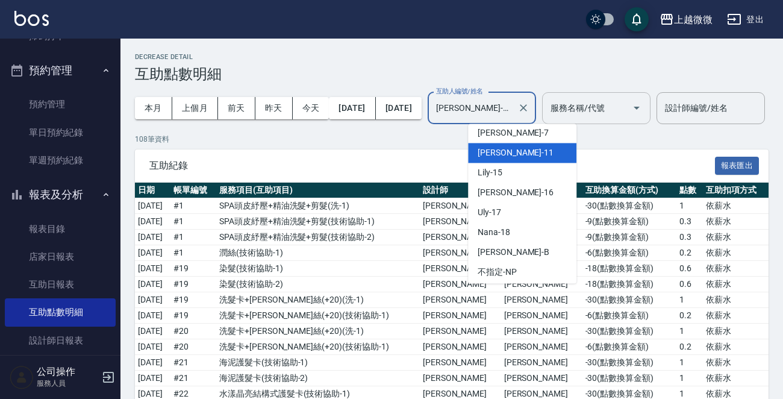 This screenshot has width=783, height=399. What do you see at coordinates (318, 362) in the screenshot?
I see `td: 海泥護髮卡 ( 技術協助-1 )` at bounding box center [318, 362].